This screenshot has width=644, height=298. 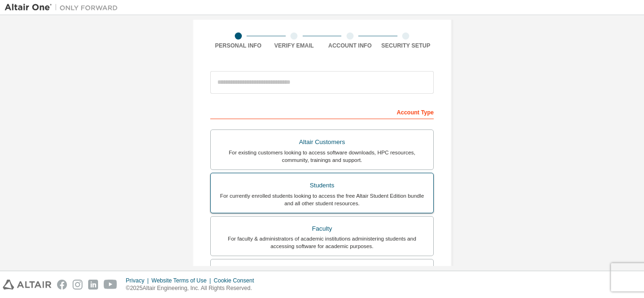 What do you see at coordinates (110, 284) in the screenshot?
I see `img: youtube.svg` at bounding box center [110, 284].